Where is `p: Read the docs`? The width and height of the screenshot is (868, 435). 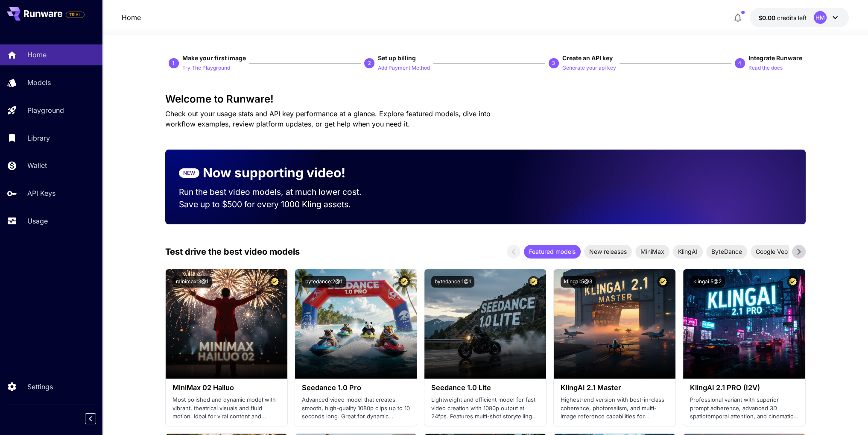 p: Read the docs is located at coordinates (766, 68).